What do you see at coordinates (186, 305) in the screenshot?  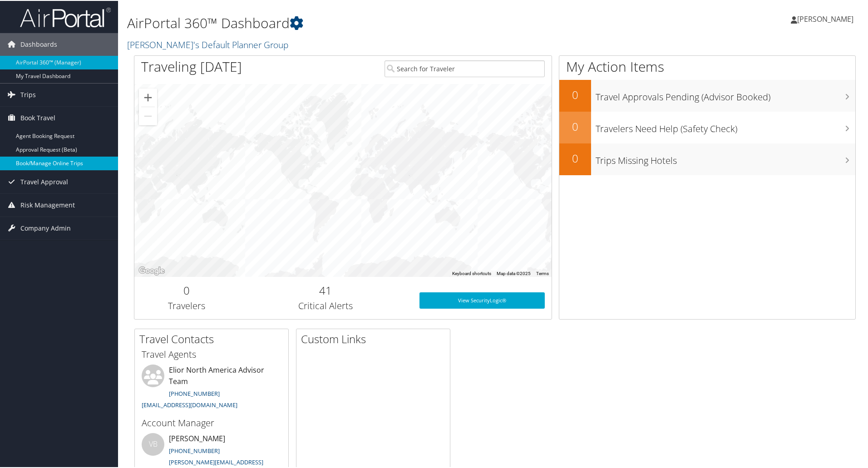 I see `h3: Travelers` at bounding box center [186, 305].